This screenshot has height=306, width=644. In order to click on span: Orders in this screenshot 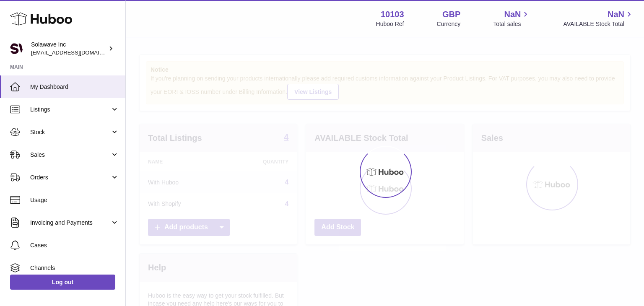, I will do `click(70, 177)`.